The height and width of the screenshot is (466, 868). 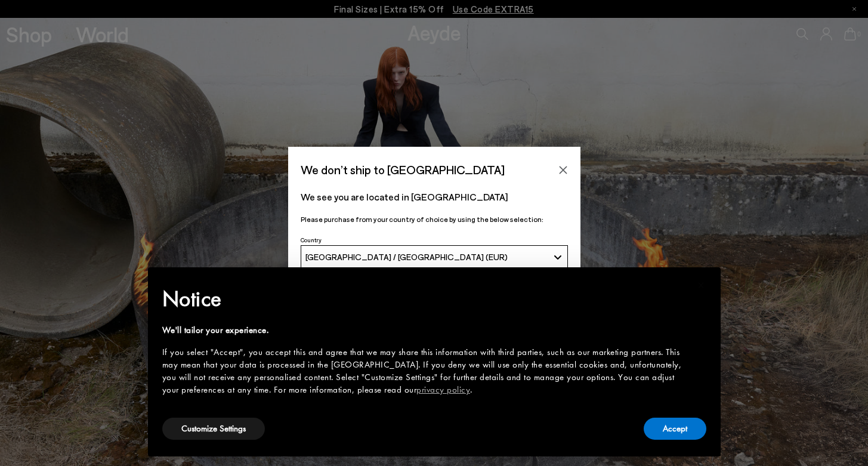 What do you see at coordinates (425, 371) in the screenshot?
I see `div: If you select "Accept", you accept this and agree that we may share this information with third p...` at bounding box center [425, 371].